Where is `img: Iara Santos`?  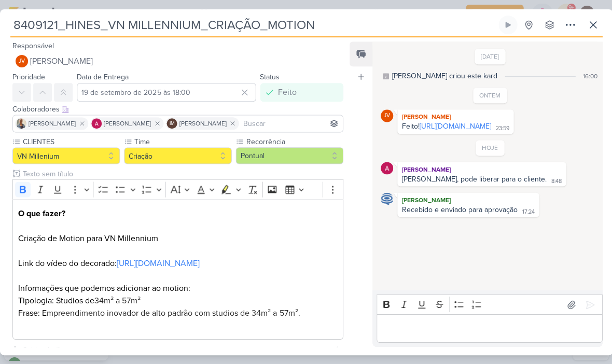
img: Iara Santos is located at coordinates (21, 124).